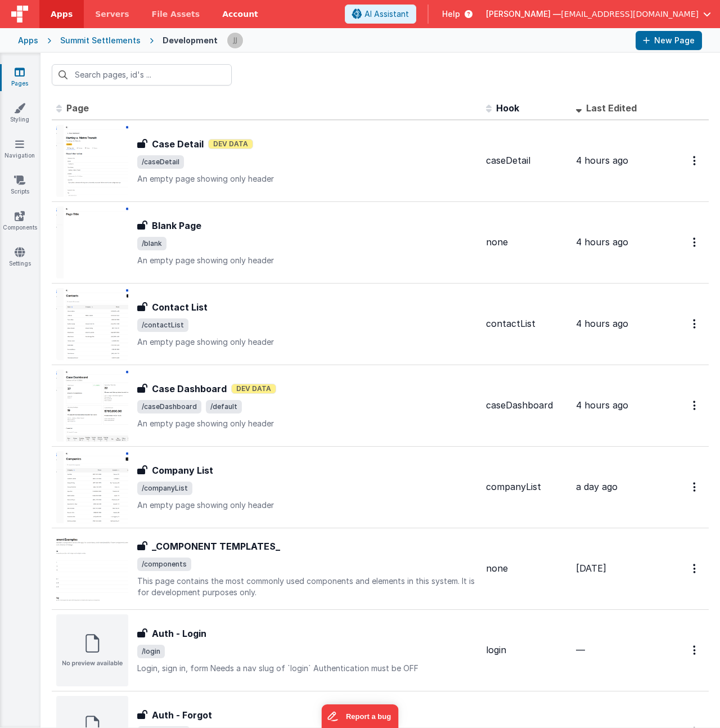 The width and height of the screenshot is (720, 728). Describe the element at coordinates (189, 389) in the screenshot. I see `h3: Case Dashboard` at that location.